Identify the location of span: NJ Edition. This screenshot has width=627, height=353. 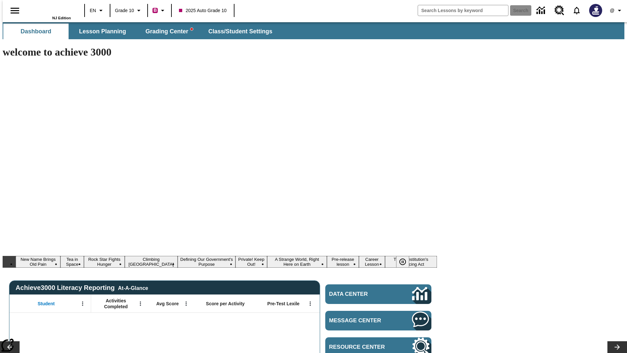
(61, 18).